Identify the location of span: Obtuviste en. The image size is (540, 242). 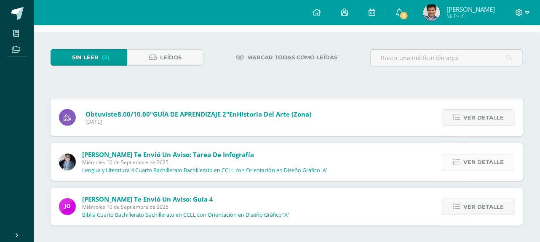
(199, 114).